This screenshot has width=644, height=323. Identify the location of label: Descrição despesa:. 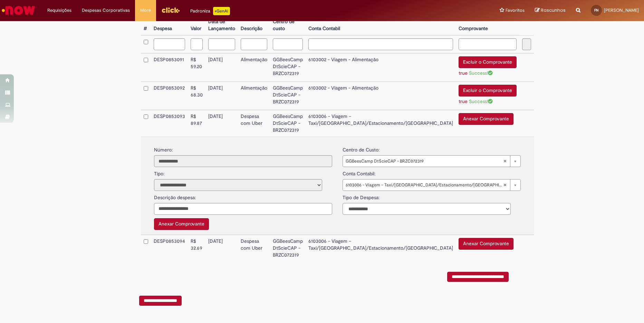
(175, 198).